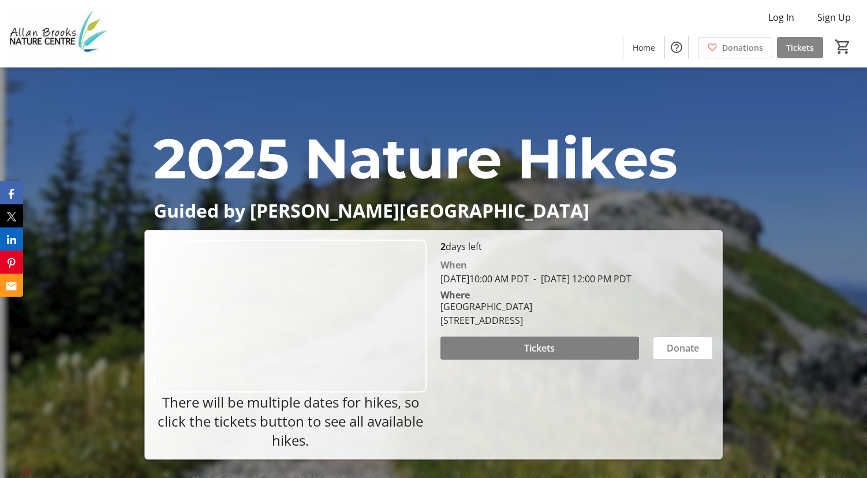 This screenshot has width=867, height=478. I want to click on button: Donate, so click(683, 348).